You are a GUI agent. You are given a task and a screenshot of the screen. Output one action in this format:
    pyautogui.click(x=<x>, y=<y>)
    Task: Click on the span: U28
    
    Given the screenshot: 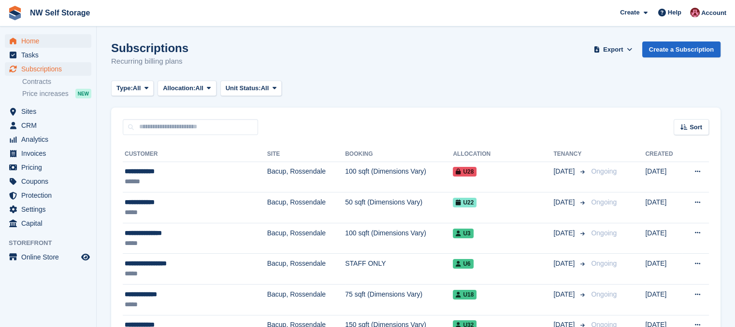 What is the action you would take?
    pyautogui.click(x=464, y=172)
    